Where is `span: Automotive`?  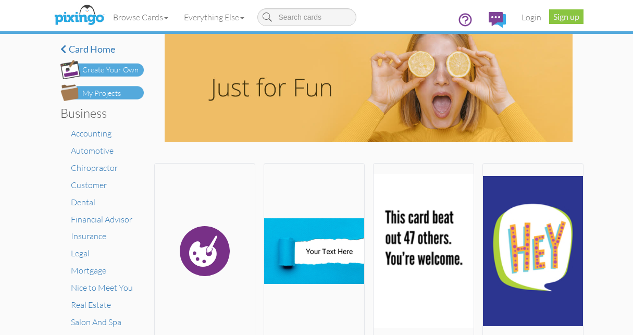
span: Automotive is located at coordinates (92, 151).